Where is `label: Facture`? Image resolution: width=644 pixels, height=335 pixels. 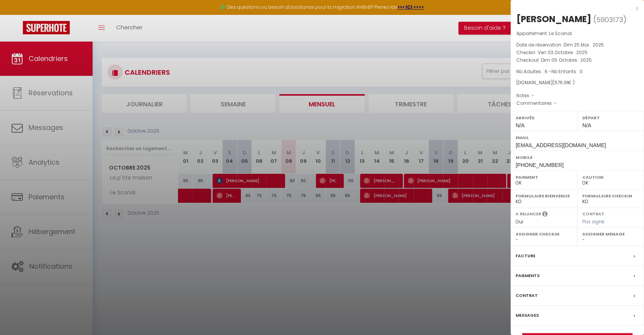
label: Facture is located at coordinates (525, 256).